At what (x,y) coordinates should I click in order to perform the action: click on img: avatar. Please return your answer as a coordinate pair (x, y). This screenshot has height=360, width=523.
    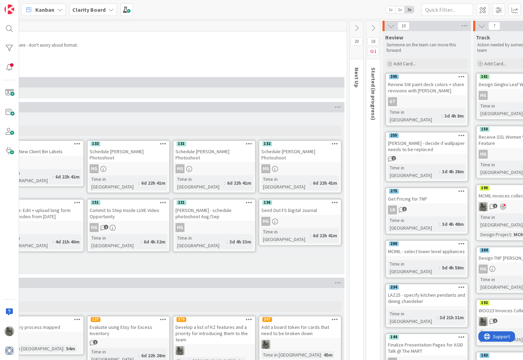
    Looking at the image, I should click on (9, 351).